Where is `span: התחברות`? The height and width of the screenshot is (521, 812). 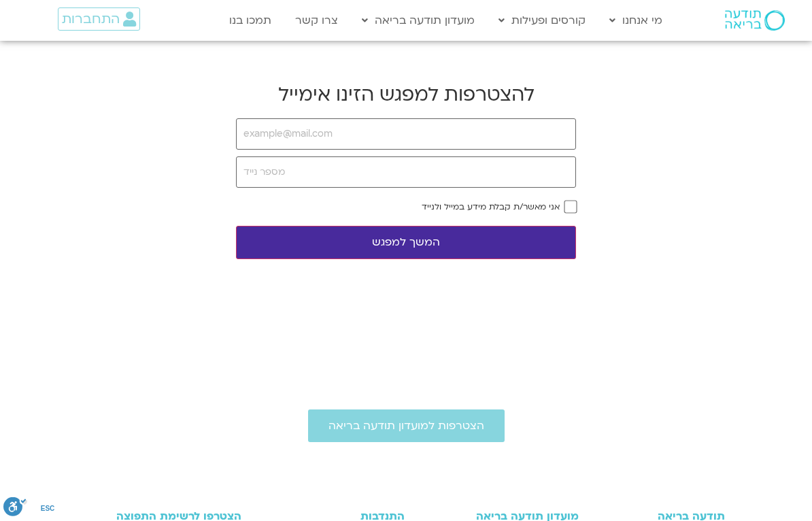 span: התחברות is located at coordinates (91, 19).